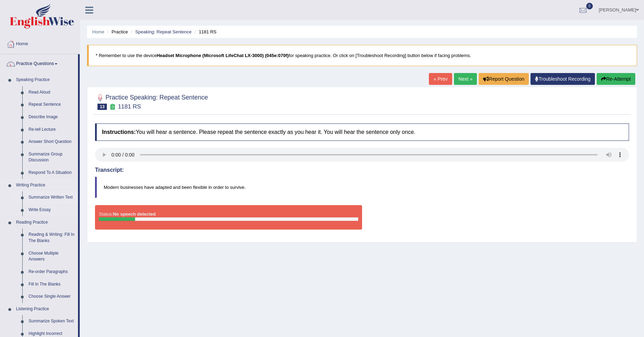  Describe the element at coordinates (222, 55) in the screenshot. I see `b: Headset Microphone (Microsoft LifeChat LX-3000) (045e:070f)` at that location.